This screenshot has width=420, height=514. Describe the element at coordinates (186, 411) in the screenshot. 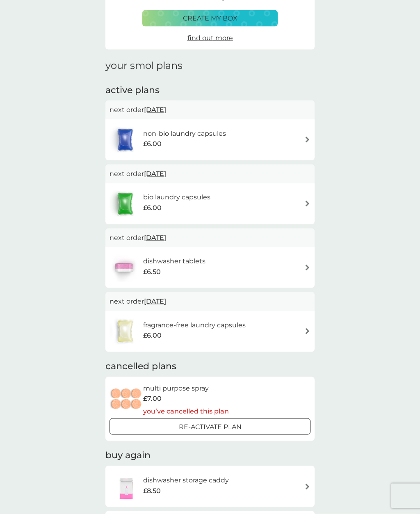

I see `p: you’ve cancelled this plan` at that location.